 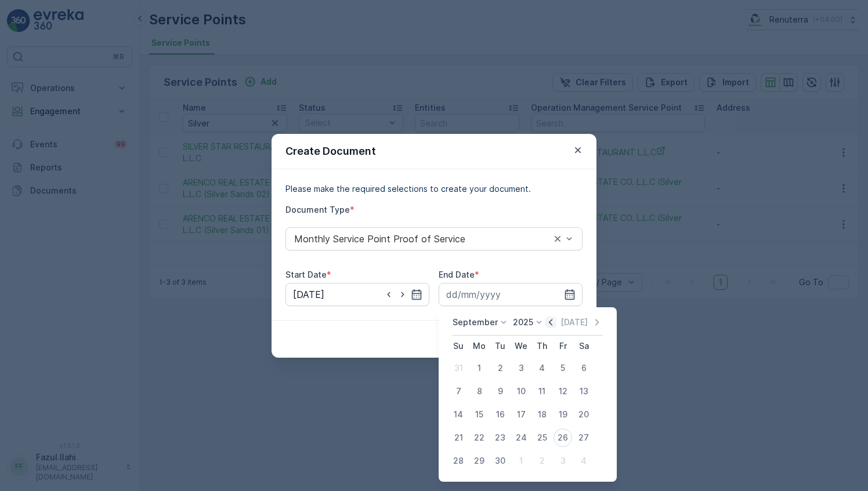 What do you see at coordinates (479, 346) in the screenshot?
I see `th: Monday` at bounding box center [479, 346].